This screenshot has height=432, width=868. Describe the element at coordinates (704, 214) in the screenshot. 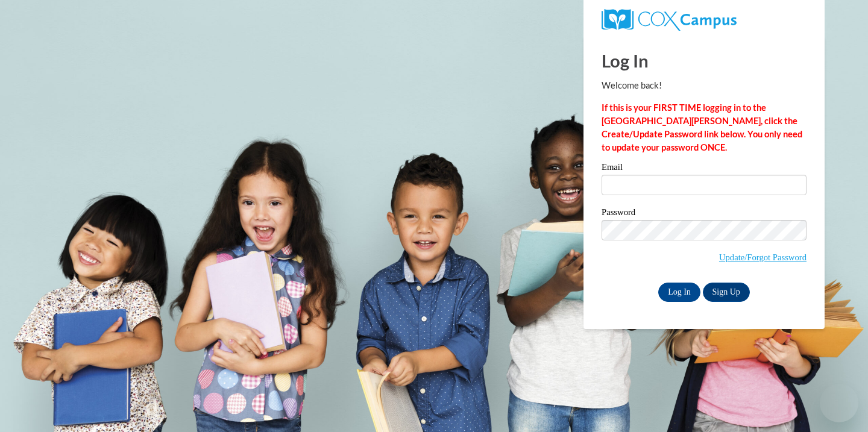

I see `label: Password` at that location.